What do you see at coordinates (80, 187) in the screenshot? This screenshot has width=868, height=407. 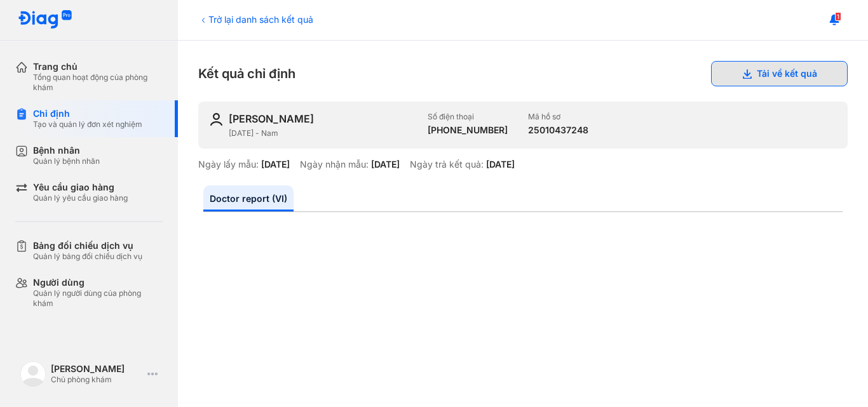 I see `div: Yêu cầu giao hàng` at bounding box center [80, 187].